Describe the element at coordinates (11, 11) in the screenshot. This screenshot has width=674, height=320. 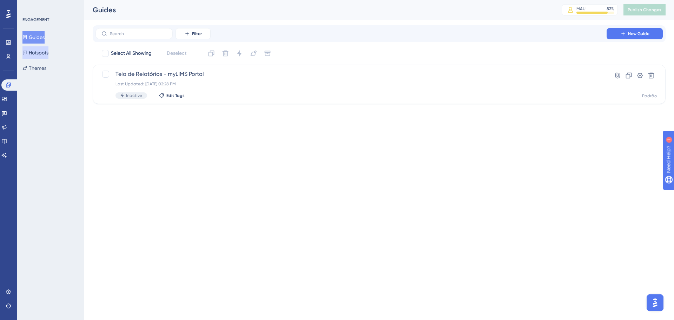
I see `img: launcher-image-alternative-text` at that location.